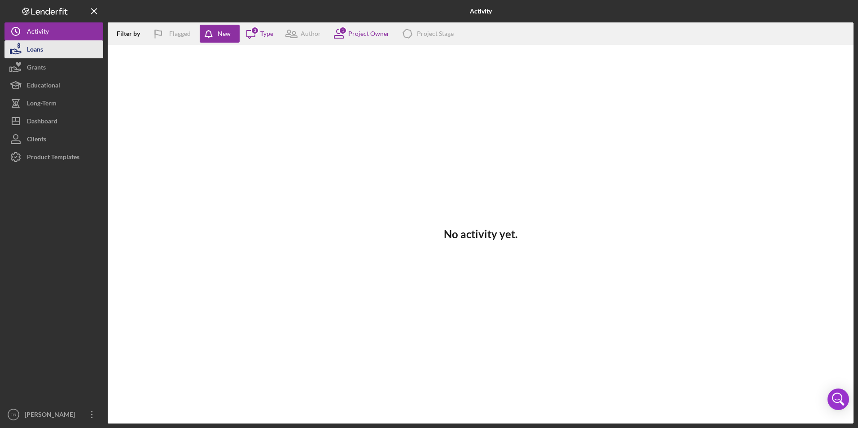 This screenshot has height=428, width=858. I want to click on a: Clients, so click(54, 139).